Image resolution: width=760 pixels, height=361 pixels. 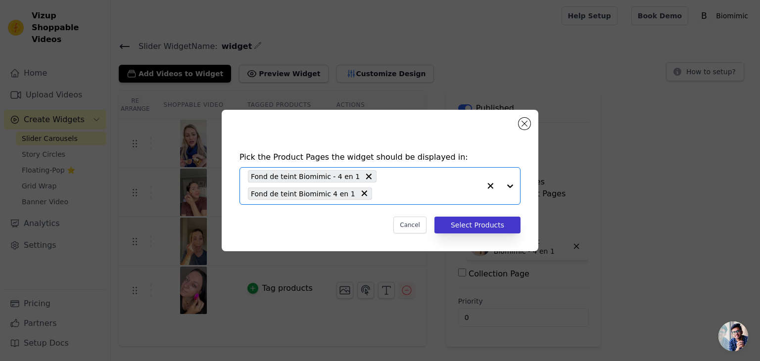 I want to click on h4: Pick the Product Pages the widget should be displayed in:, so click(x=380, y=157).